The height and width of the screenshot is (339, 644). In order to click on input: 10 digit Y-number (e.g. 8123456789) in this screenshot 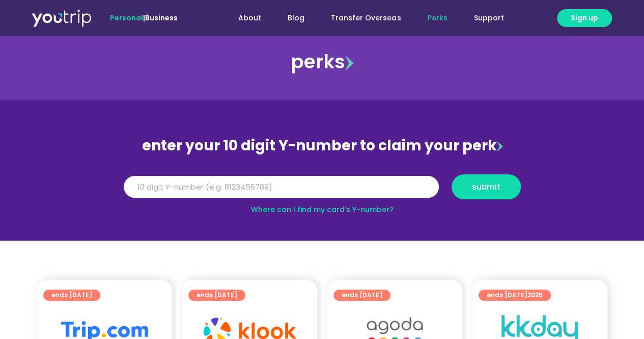, I will do `click(281, 187)`.